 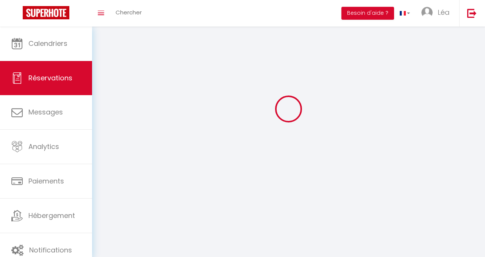 What do you see at coordinates (128, 12) in the screenshot?
I see `span: Chercher` at bounding box center [128, 12].